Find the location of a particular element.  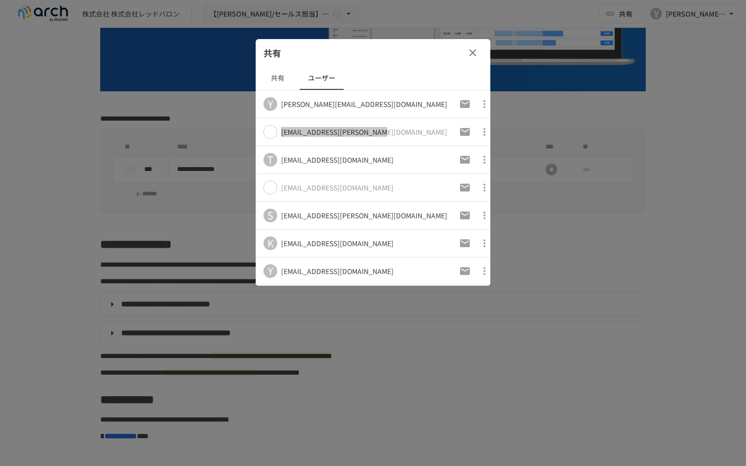

div: T is located at coordinates (270, 160).